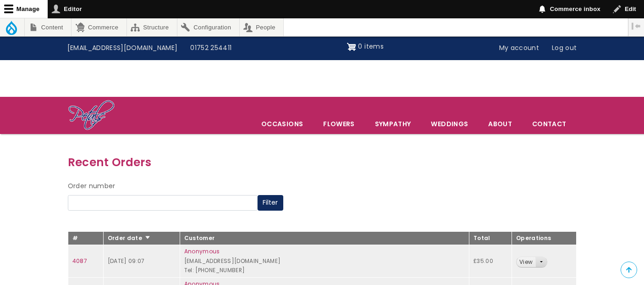  What do you see at coordinates (99, 27) in the screenshot?
I see `a: Commerce` at bounding box center [99, 27].